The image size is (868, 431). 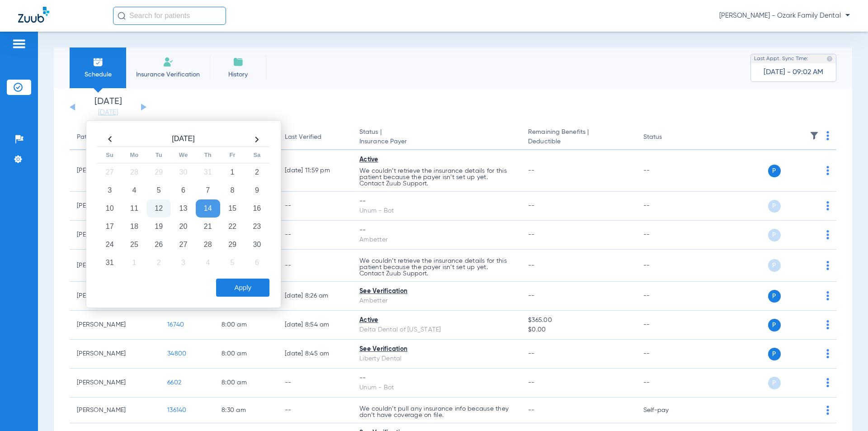 I want to click on td: Self-pay, so click(x=666, y=410).